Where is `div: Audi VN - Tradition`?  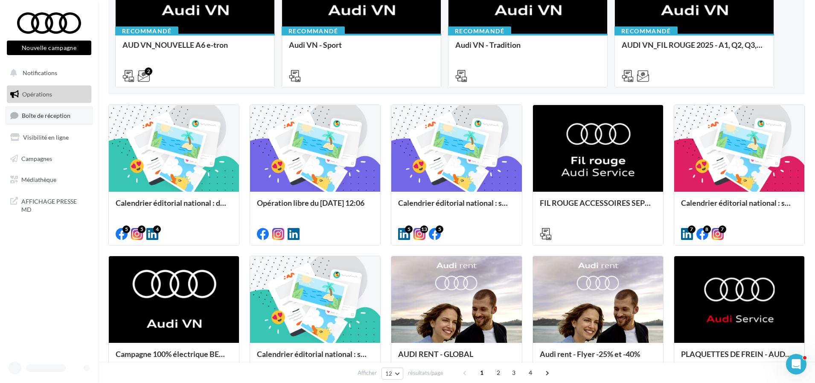
div: Audi VN - Tradition is located at coordinates (528, 49).